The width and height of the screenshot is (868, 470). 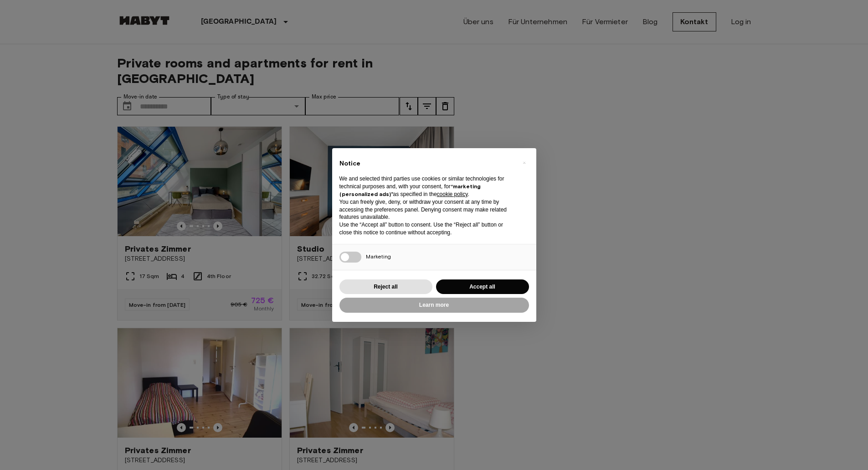 I want to click on p: Use the “Accept all” button to consent. Use the “Reject all” button or close this notice to conti..., so click(x=427, y=229).